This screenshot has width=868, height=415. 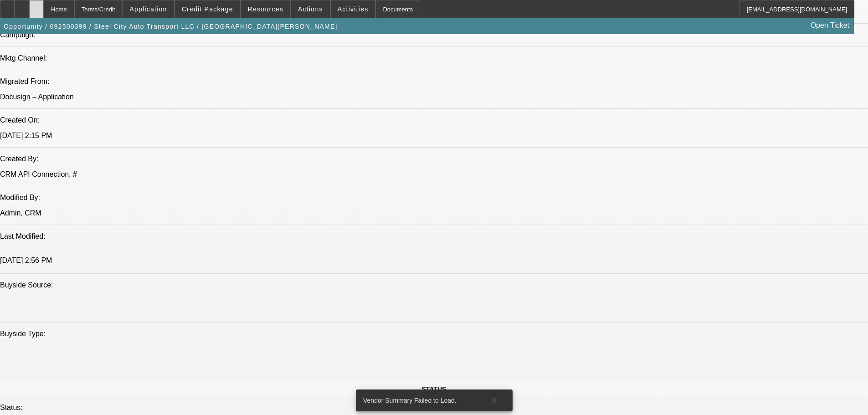 What do you see at coordinates (207, 9) in the screenshot?
I see `span: Credit Package` at bounding box center [207, 9].